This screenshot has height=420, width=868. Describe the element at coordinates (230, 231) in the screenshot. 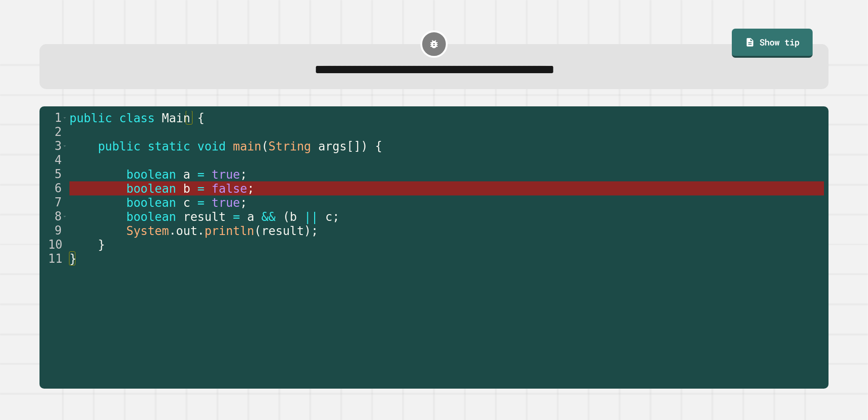

I see `span: println` at that location.